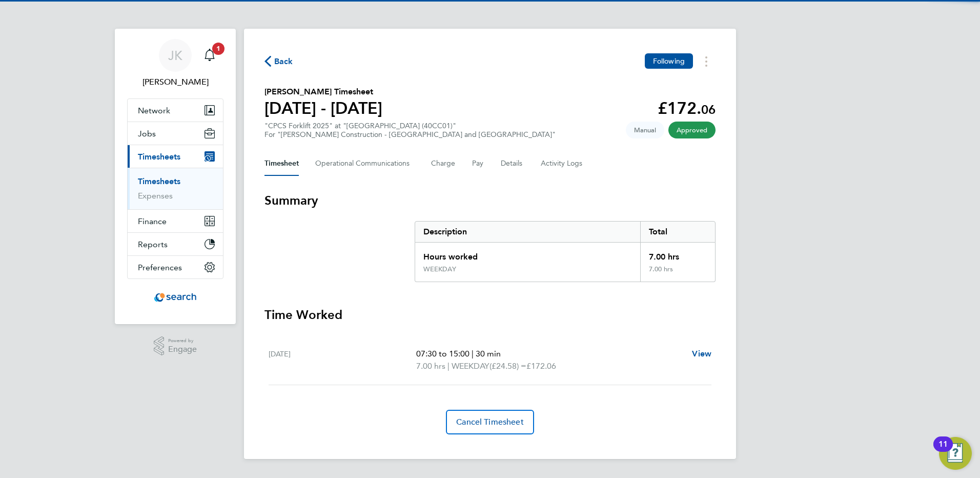  Describe the element at coordinates (471, 366) in the screenshot. I see `span: WEEKDAY` at that location.